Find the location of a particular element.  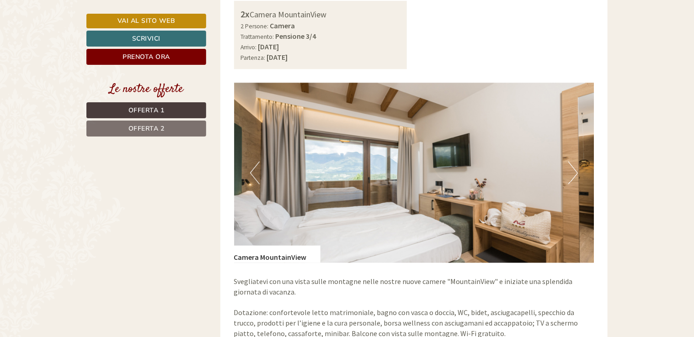

small: 08:50 is located at coordinates (74, 48).